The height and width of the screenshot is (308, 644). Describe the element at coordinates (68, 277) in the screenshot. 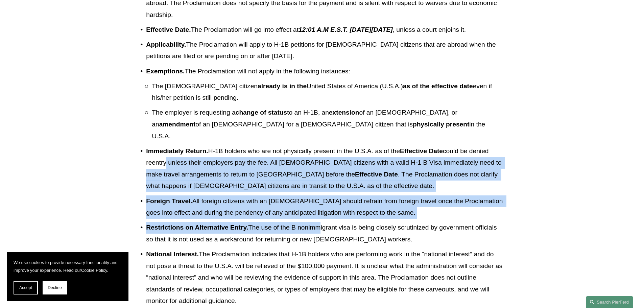

I see `section: Cookie banner` at that location.